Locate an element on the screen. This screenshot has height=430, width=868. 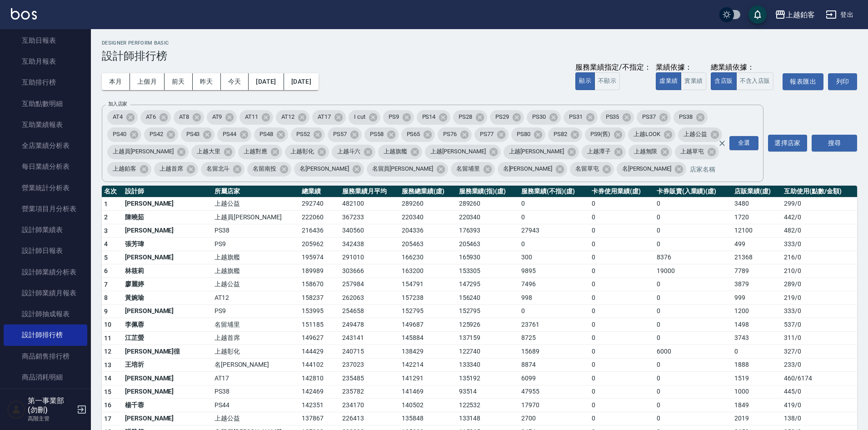
span: PS38 is located at coordinates (686, 117).